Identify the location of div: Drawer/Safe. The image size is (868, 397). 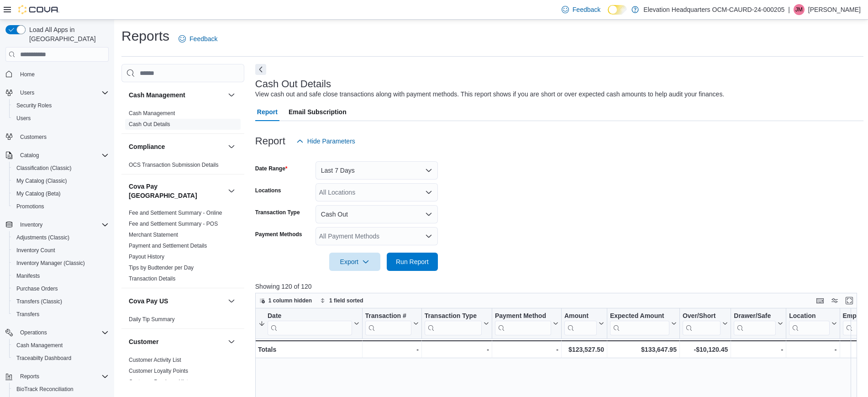
(755, 316).